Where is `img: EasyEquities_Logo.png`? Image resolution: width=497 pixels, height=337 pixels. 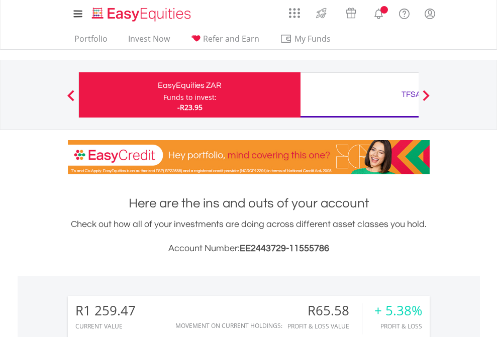 img: EasyEquities_Logo.png is located at coordinates (142, 14).